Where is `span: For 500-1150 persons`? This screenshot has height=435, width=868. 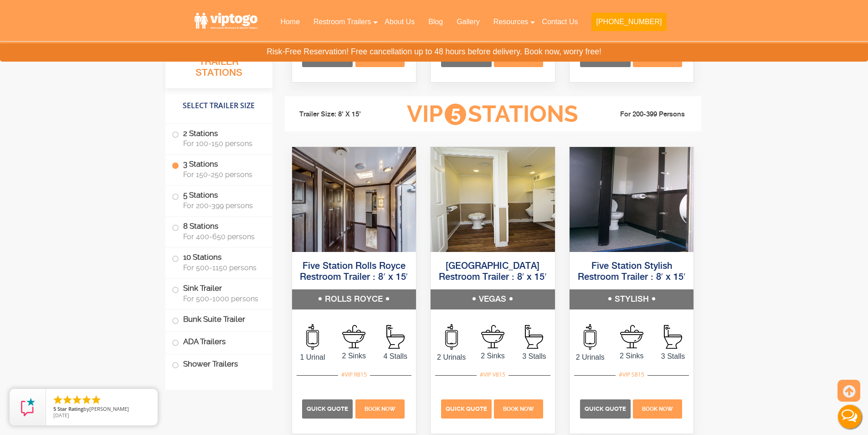 span: For 500-1150 persons is located at coordinates (223, 267).